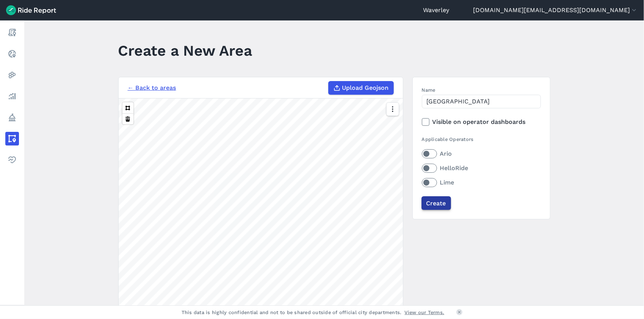 This screenshot has height=319, width=644. Describe the element at coordinates (128, 119) in the screenshot. I see `button: Delete` at that location.